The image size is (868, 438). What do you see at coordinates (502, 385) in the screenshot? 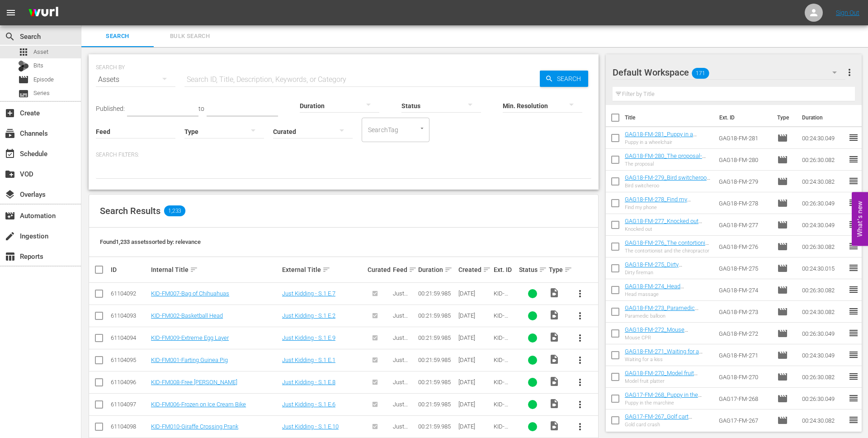
I see `span: KID-FM008` at bounding box center [502, 385].